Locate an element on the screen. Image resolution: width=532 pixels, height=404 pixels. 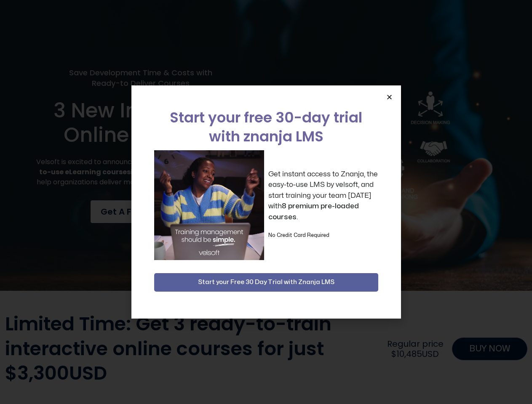
img: a woman sitting at her laptop dancing is located at coordinates (209, 205).